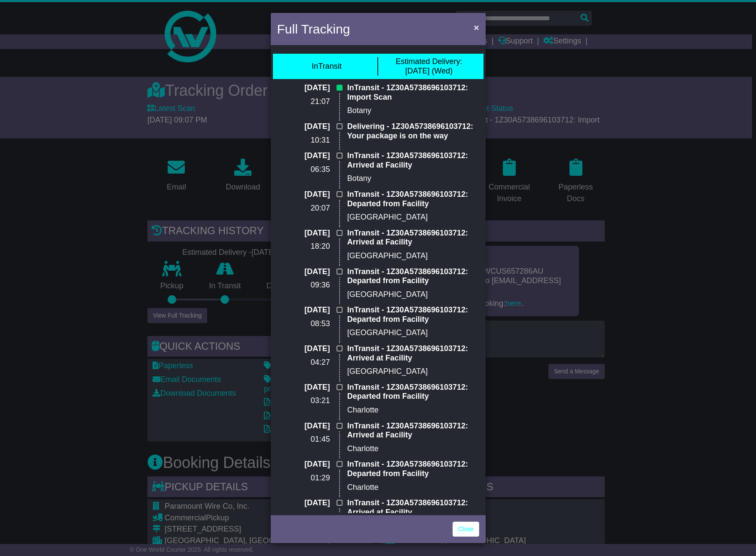 Image resolution: width=756 pixels, height=556 pixels. I want to click on p: 06:35, so click(303, 170).